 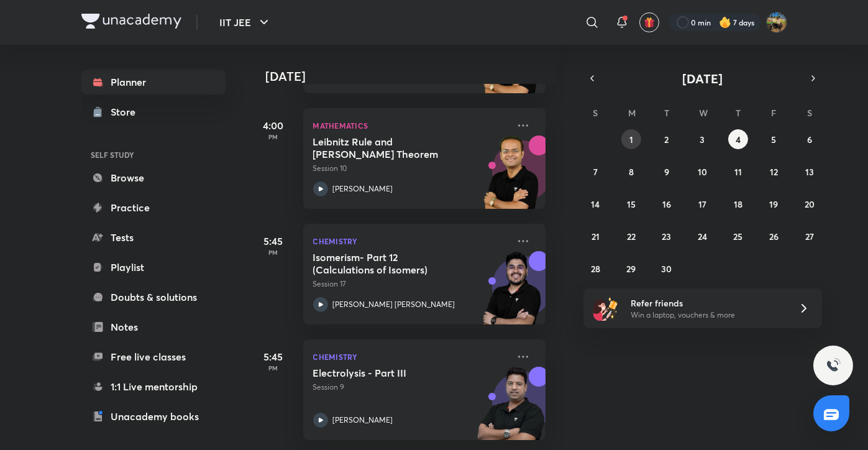 I want to click on img: avatar, so click(x=649, y=22).